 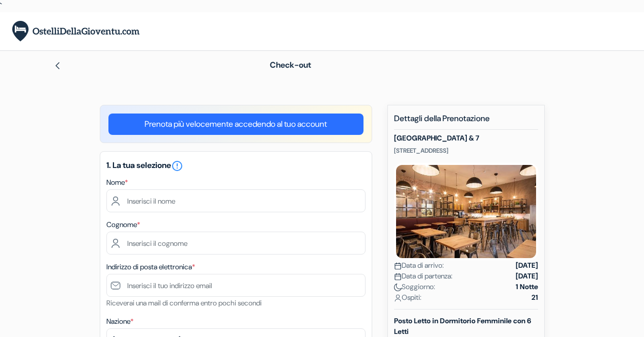 I want to click on input: Inserisci il tuo indirizzo email, so click(x=236, y=285).